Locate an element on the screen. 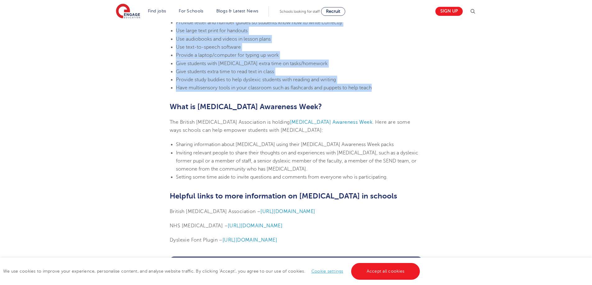  span: Have multisensory tools in your classroom such as flashcards and puppets to help teach is located at coordinates (274, 88).